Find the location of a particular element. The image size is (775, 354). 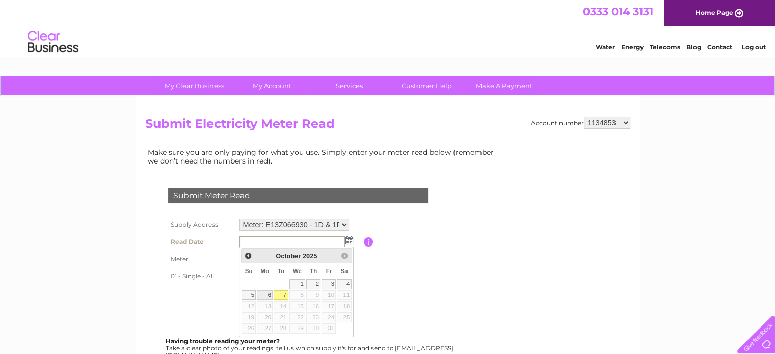

a: Contact is located at coordinates (720, 47).